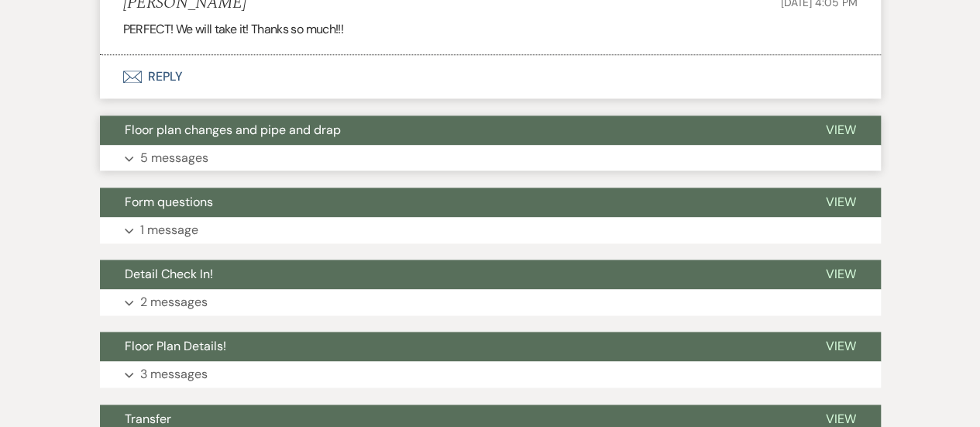  Describe the element at coordinates (490, 30) in the screenshot. I see `p: PERFECT! We will take it! Thanks so much!!!` at that location.